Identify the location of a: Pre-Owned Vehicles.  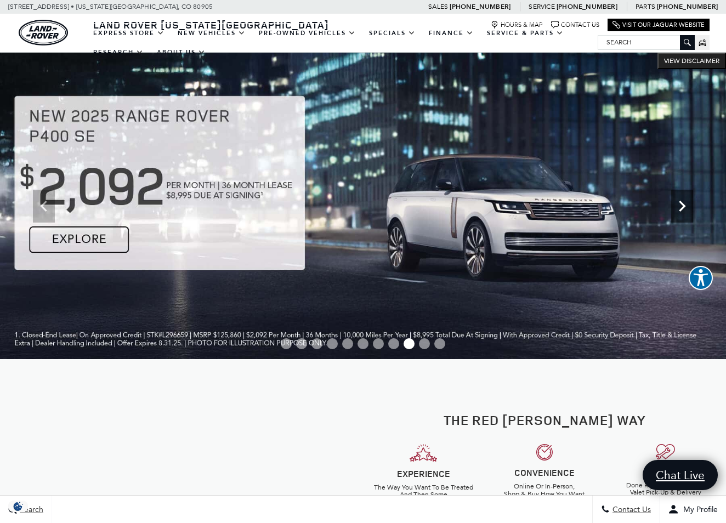
(307, 33).